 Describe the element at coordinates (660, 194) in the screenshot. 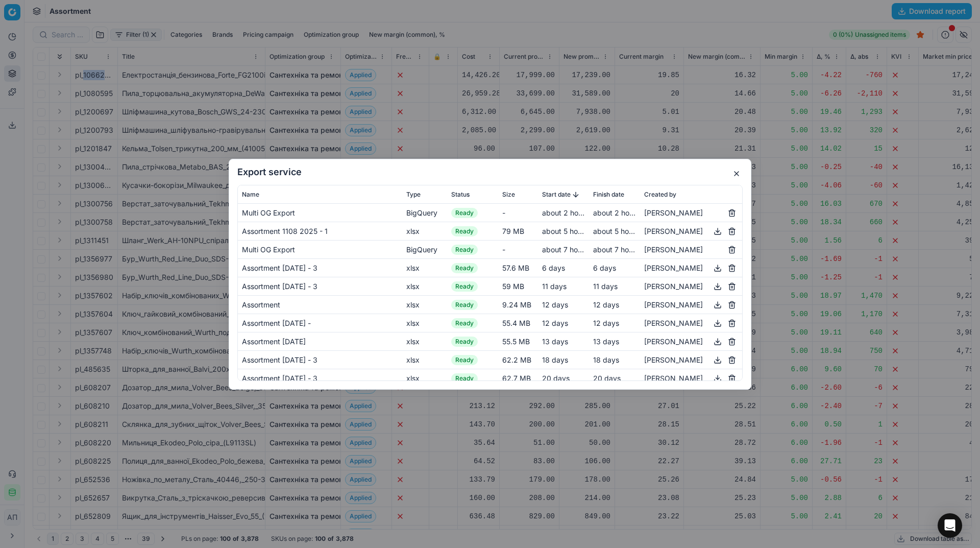

I see `span: Created by` at that location.